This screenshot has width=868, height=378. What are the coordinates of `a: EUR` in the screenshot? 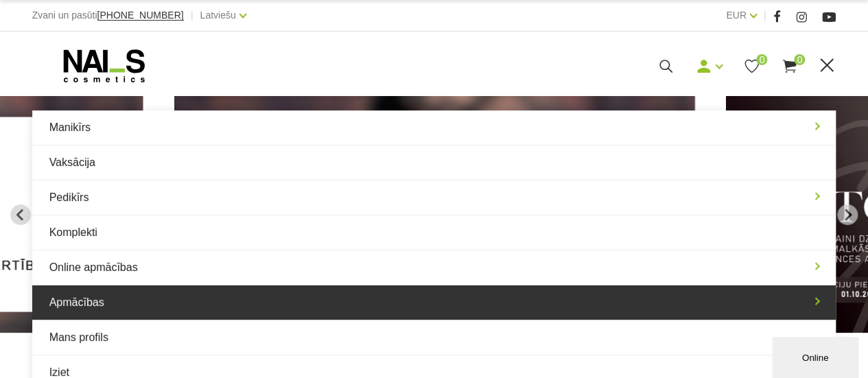 It's located at (736, 16).